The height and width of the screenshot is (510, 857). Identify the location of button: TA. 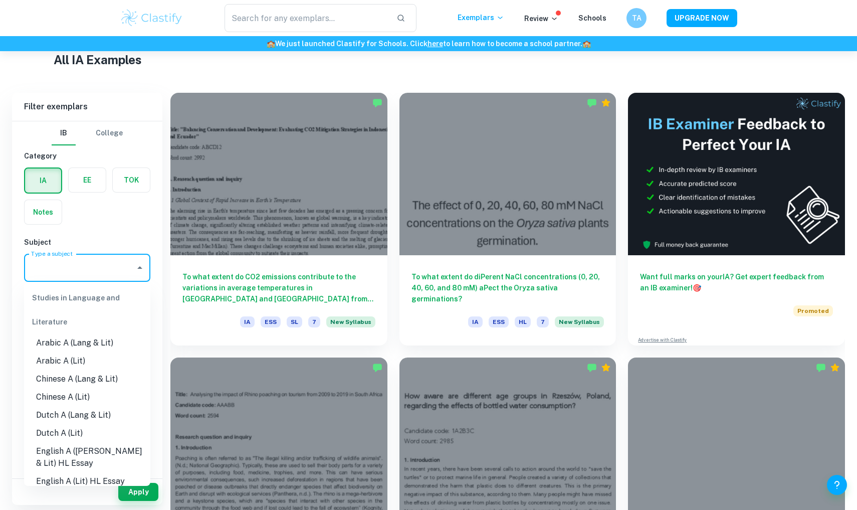
(636, 18).